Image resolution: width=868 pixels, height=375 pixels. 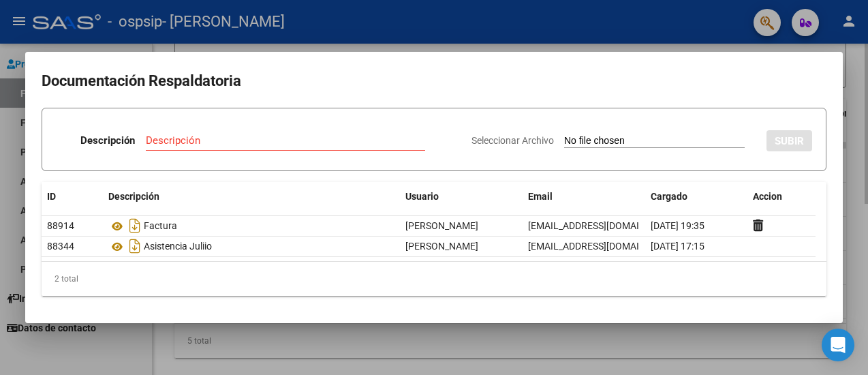 What do you see at coordinates (789, 141) in the screenshot?
I see `span: SUBIR` at bounding box center [789, 141].